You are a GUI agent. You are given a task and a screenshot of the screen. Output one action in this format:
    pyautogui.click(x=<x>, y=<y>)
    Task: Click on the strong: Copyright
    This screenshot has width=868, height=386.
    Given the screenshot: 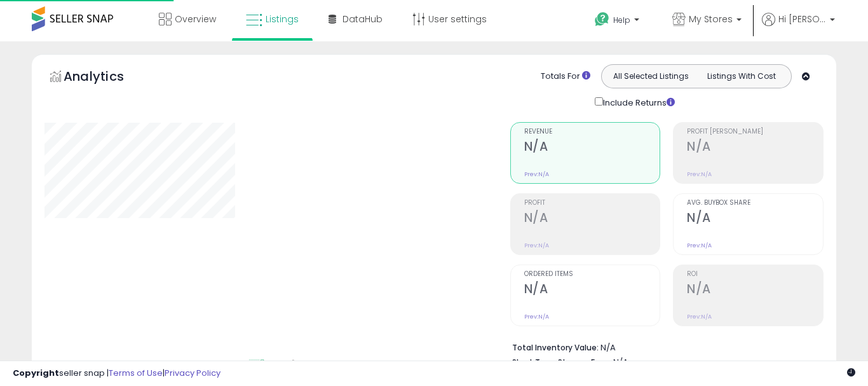 What is the action you would take?
    pyautogui.click(x=36, y=372)
    